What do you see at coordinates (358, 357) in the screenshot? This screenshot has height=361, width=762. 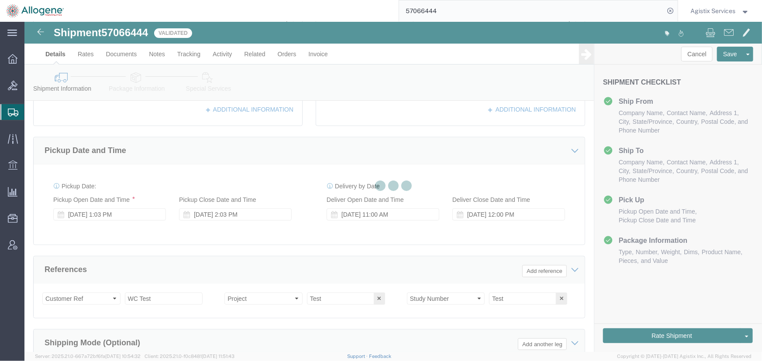 I see `a: Support` at bounding box center [358, 357].